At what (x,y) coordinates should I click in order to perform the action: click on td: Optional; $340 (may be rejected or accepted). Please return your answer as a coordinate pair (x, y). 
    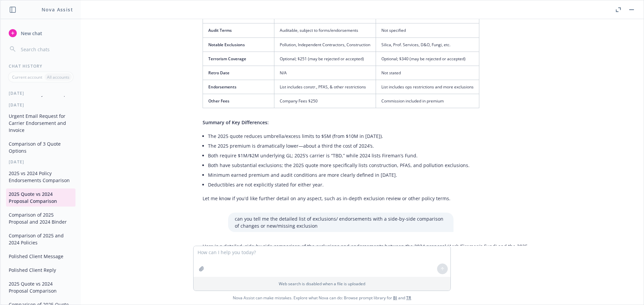
    Looking at the image, I should click on (428, 59).